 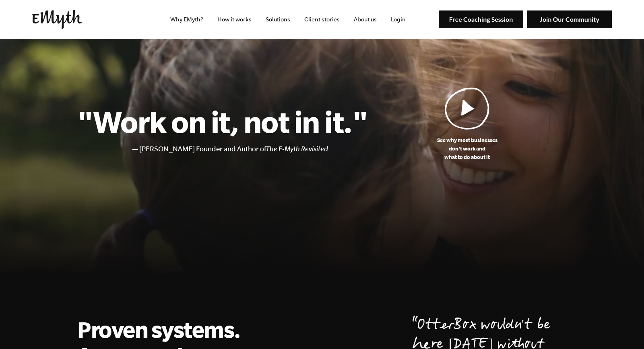 I want to click on img: EMyth, so click(x=58, y=19).